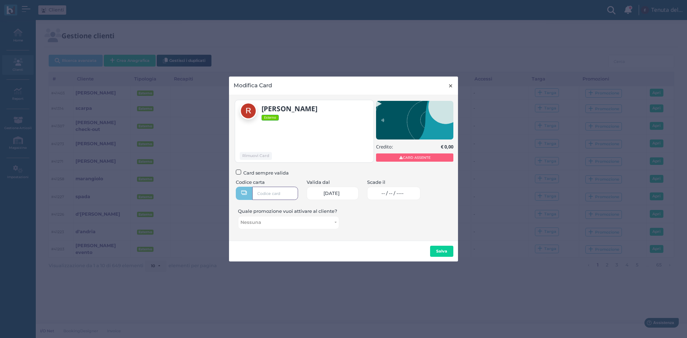 This screenshot has height=338, width=687. Describe the element at coordinates (250, 182) in the screenshot. I see `label: Codice carta` at that location.